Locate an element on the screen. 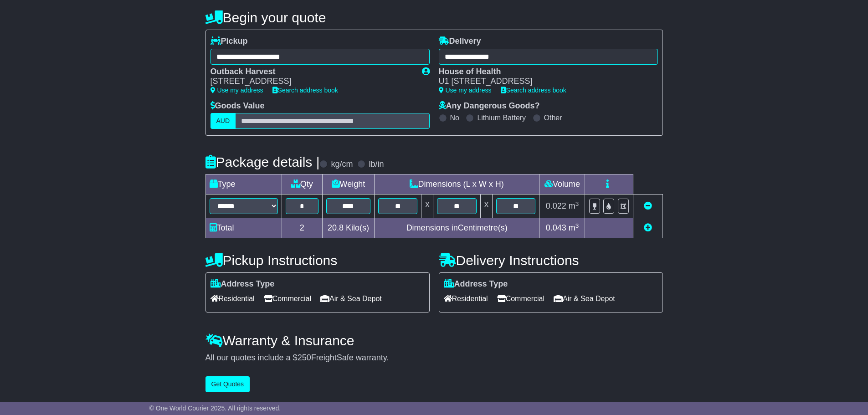 The image size is (868, 415). a: Add new item is located at coordinates (648, 228).